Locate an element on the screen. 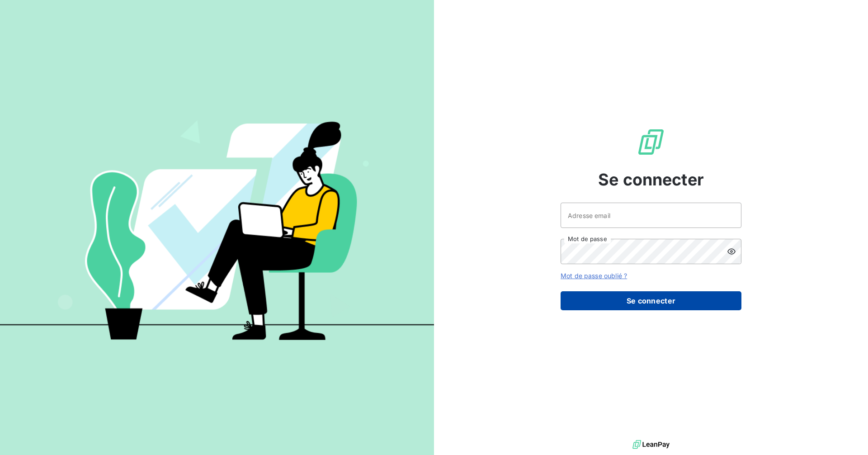 This screenshot has height=455, width=868. img: Logo LeanPay is located at coordinates (651, 142).